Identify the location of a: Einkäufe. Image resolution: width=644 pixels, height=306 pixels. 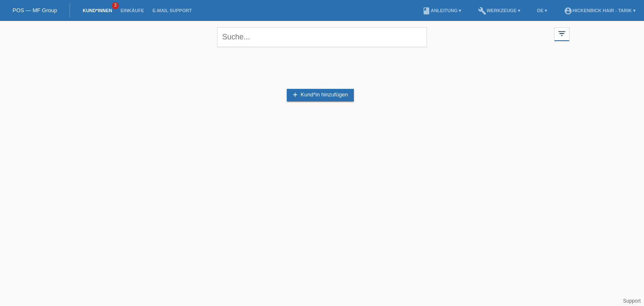
(132, 11).